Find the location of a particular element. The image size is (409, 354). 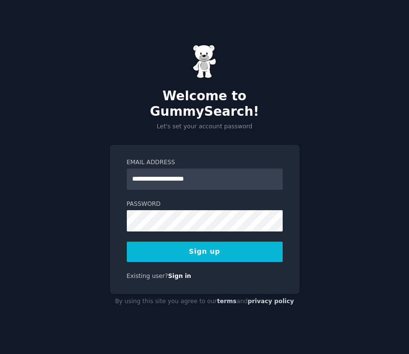

h2: Welcome to GummySearch! is located at coordinates (205, 104).